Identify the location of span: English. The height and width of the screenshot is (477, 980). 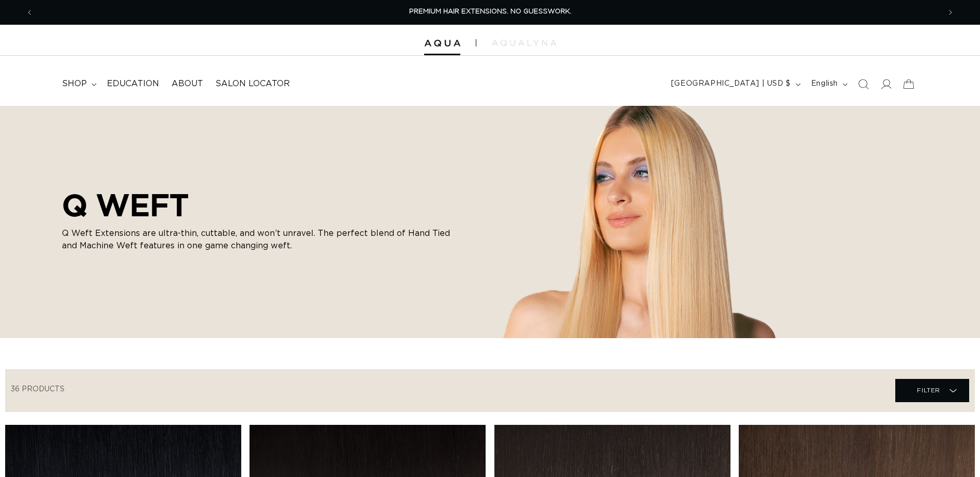
(825, 83).